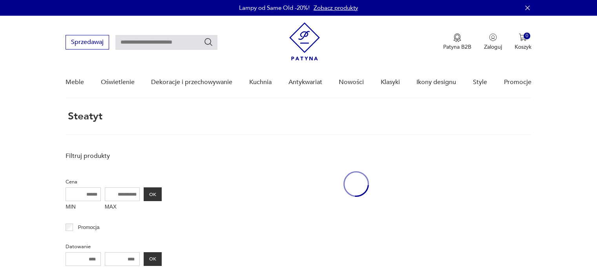  What do you see at coordinates (518, 82) in the screenshot?
I see `a: Promocje` at bounding box center [518, 82].